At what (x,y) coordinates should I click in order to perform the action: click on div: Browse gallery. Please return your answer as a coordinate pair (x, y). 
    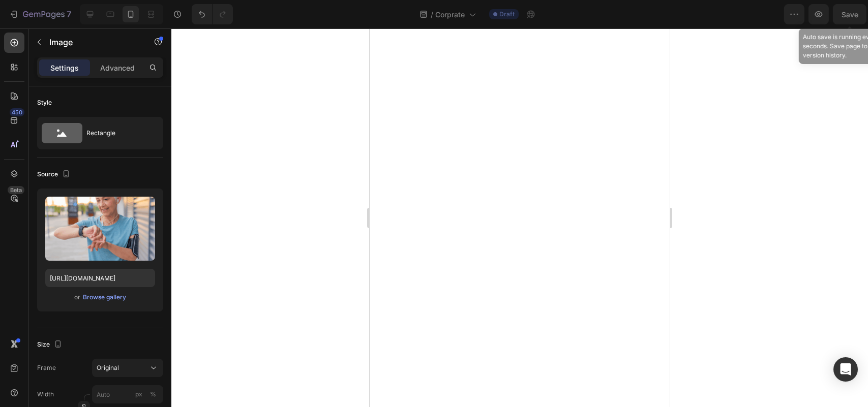
    Looking at the image, I should click on (104, 297).